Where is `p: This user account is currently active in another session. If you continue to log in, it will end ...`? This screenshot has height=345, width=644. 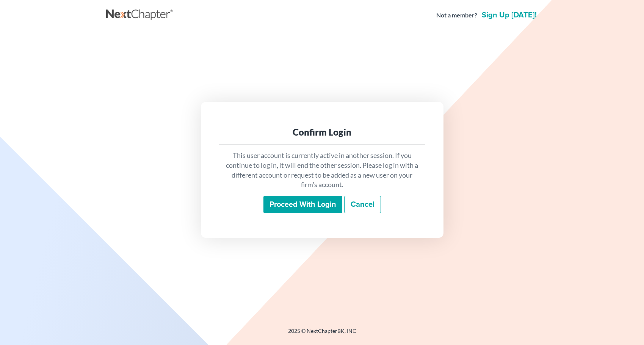
p: This user account is currently active in another session. If you continue to log in, it will end ... is located at coordinates (322, 170).